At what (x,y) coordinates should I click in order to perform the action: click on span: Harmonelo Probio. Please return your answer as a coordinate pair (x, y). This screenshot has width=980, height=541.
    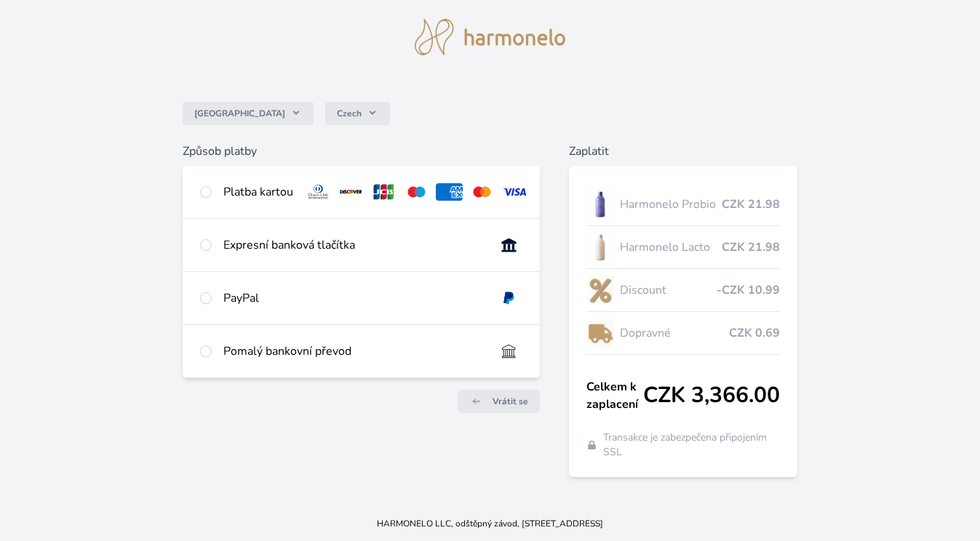
    Looking at the image, I should click on (671, 204).